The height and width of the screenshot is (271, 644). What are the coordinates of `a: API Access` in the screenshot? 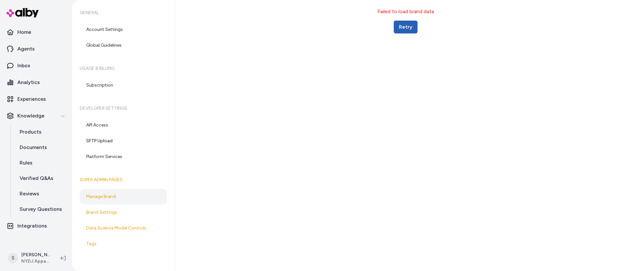 It's located at (124, 125).